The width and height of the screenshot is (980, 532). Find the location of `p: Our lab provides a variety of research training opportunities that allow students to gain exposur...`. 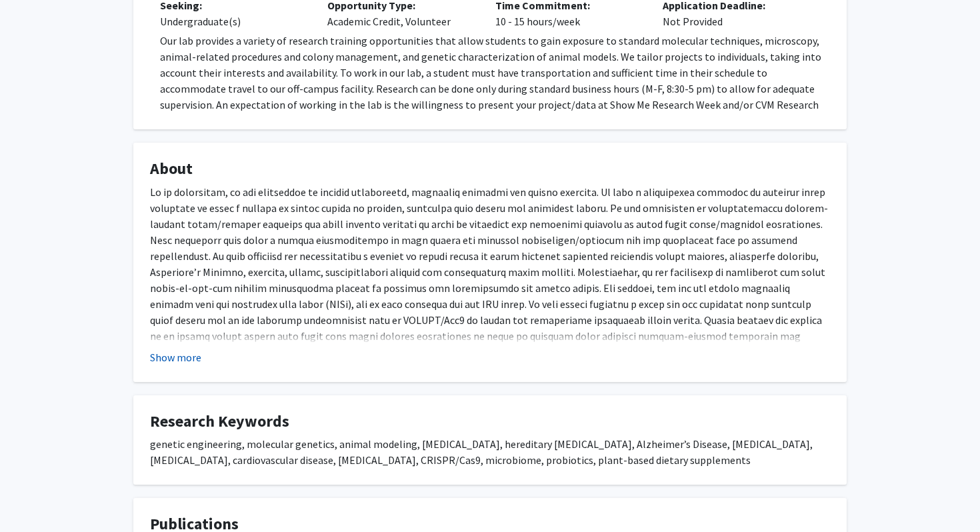

p: Our lab provides a variety of research training opportunities that allow students to gain exposur... is located at coordinates (494, 81).